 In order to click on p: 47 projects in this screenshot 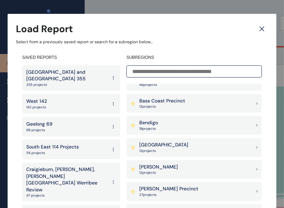, I will do `click(67, 195)`.